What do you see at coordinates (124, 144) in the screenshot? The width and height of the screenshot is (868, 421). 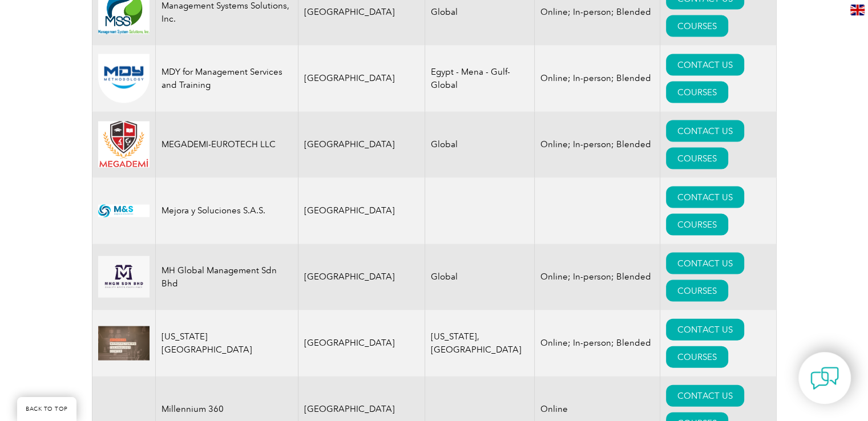 I see `img: 6f718c37-9d51-ea11-a813-000d3ae11abd-logo.png` at bounding box center [124, 144].